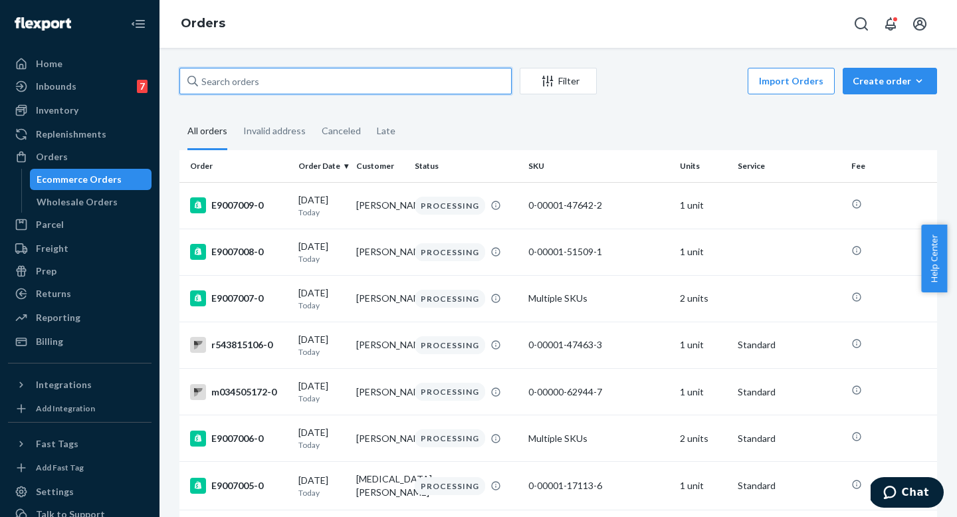 This screenshot has width=957, height=517. Describe the element at coordinates (380, 166) in the screenshot. I see `div: Customer` at that location.